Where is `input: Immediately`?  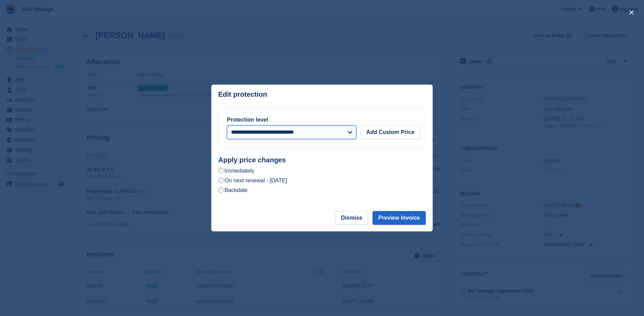
input: Immediately is located at coordinates (221, 170).